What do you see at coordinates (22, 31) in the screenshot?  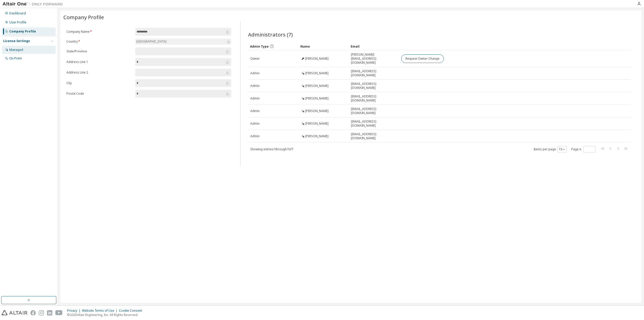 I see `div: Company Profile` at bounding box center [22, 31].